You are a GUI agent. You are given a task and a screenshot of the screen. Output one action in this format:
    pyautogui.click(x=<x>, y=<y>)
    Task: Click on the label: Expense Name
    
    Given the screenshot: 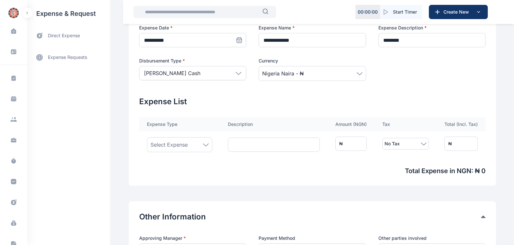 What is the action you would take?
    pyautogui.click(x=312, y=28)
    